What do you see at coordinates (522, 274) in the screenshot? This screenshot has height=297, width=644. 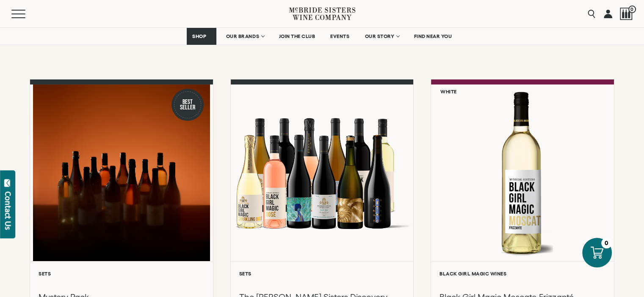 I see `h6: Black Girl Magic Wines` at bounding box center [522, 274].